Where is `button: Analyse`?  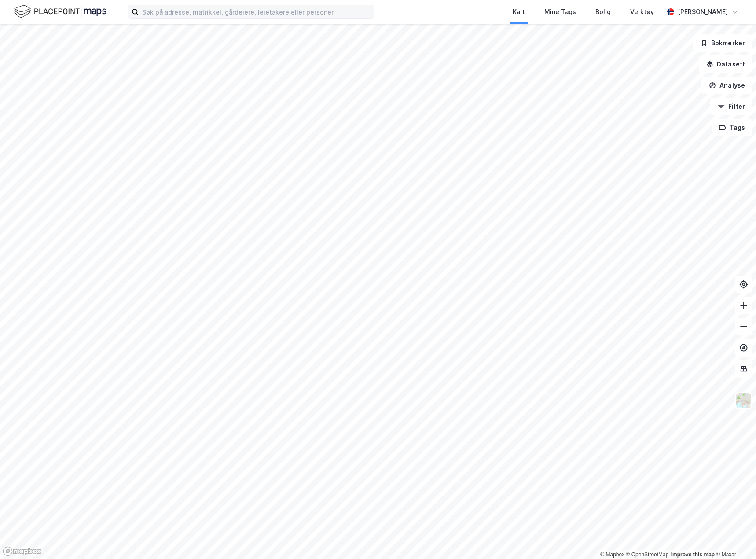 button: Analyse is located at coordinates (727, 86).